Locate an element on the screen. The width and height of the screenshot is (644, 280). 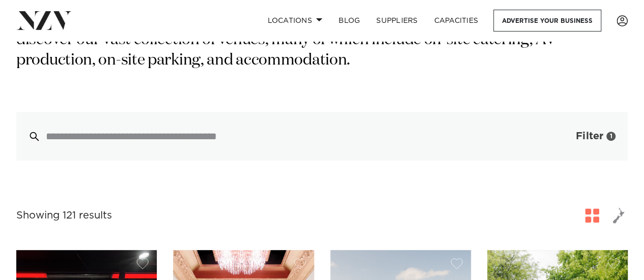
a: SUPPLIERS is located at coordinates (396, 20).